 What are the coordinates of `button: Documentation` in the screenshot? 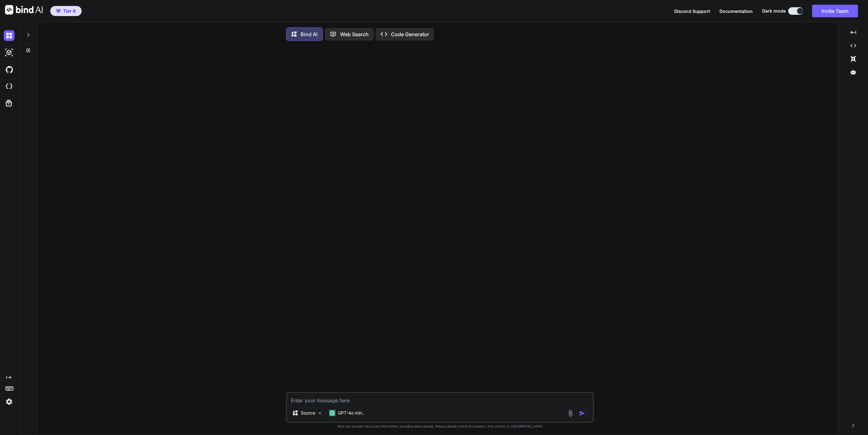 It's located at (737, 11).